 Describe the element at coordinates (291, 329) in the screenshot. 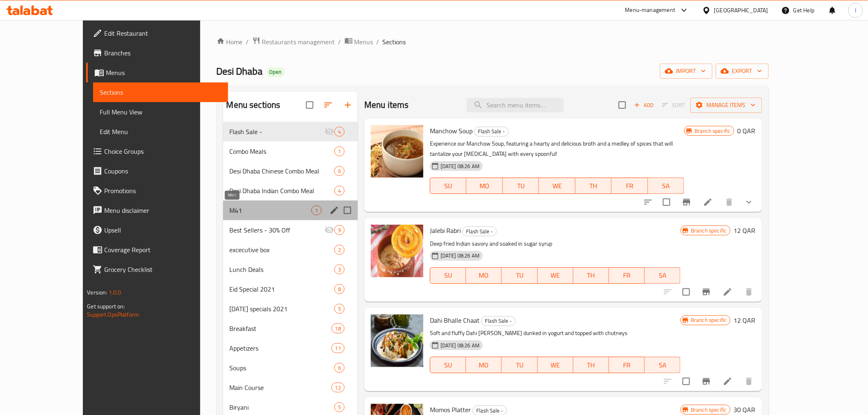

I see `div: Breakfast18` at that location.